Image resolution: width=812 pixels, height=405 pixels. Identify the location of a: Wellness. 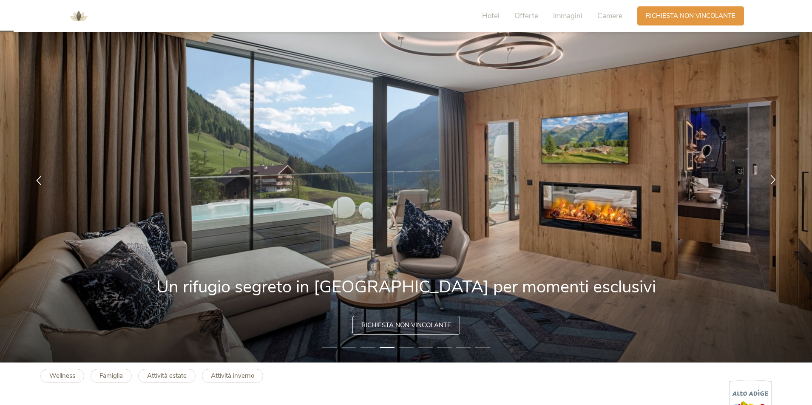
(62, 376).